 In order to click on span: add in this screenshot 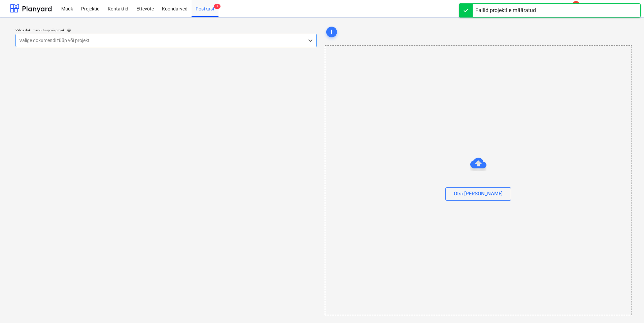, I will do `click(332, 32)`.